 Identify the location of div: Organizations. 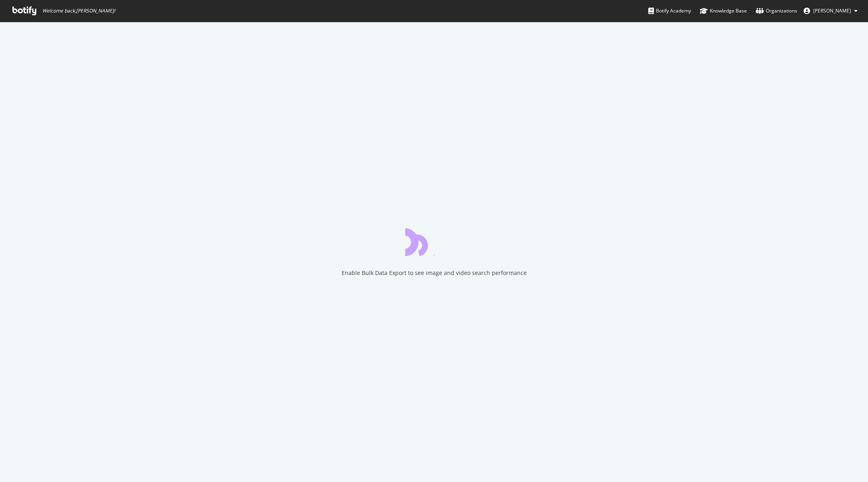
(776, 11).